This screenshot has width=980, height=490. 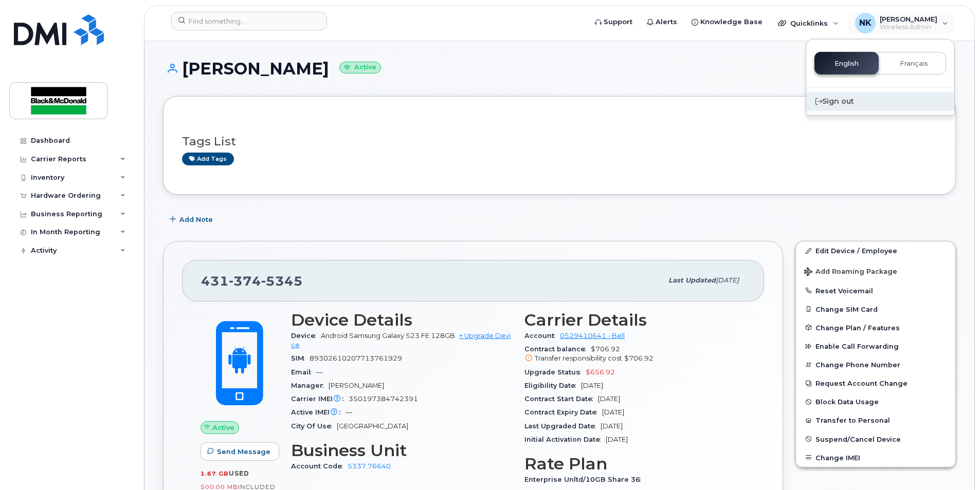 I want to click on a: 0529410641 - Bell, so click(x=592, y=335).